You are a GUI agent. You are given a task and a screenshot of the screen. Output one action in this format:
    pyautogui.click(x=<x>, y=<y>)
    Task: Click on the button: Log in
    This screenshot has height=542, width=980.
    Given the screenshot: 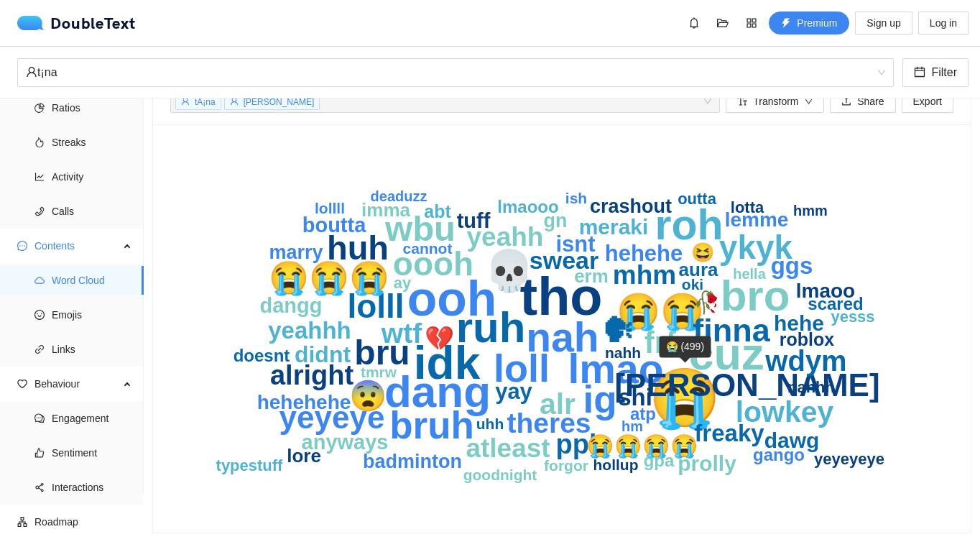 What is the action you would take?
    pyautogui.click(x=944, y=23)
    